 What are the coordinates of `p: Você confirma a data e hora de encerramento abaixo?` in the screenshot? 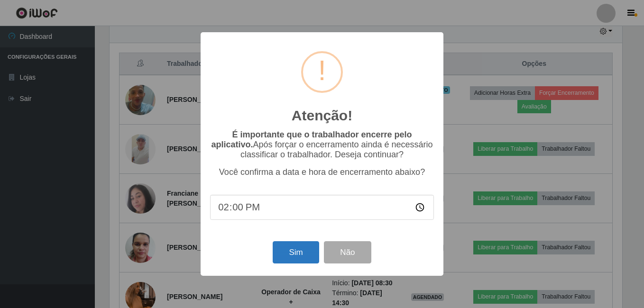 It's located at (322, 172).